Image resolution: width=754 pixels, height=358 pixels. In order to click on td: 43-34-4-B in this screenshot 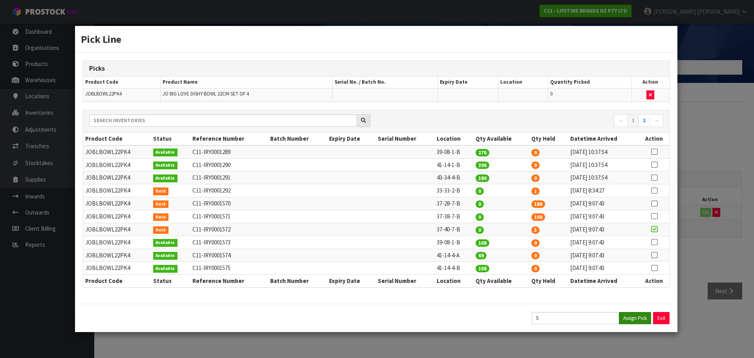, I will do `click(454, 178)`.